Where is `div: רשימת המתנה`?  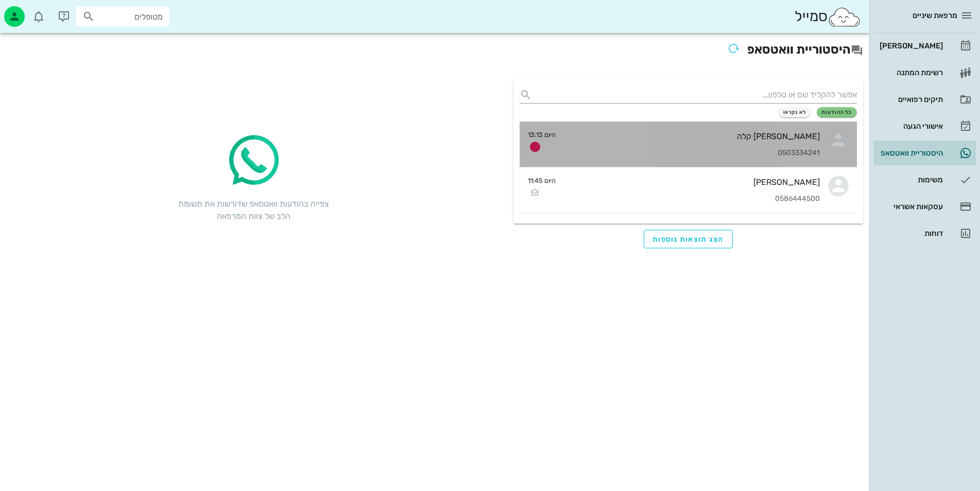
div: רשימת המתנה is located at coordinates (910, 73).